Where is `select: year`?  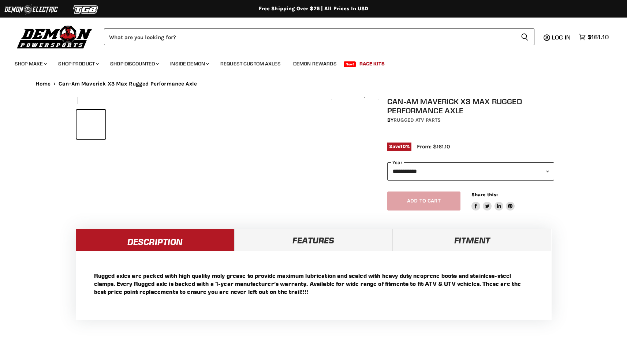
select: year is located at coordinates (471, 171).